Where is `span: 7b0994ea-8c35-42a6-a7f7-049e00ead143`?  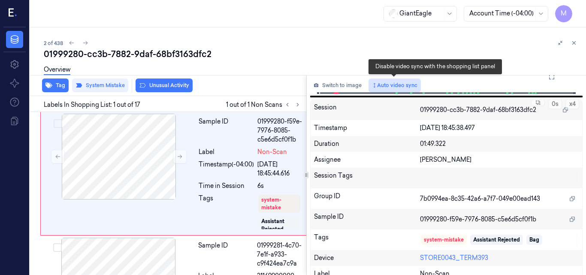
span: 7b0994ea-8c35-42a6-a7f7-049e00ead143 is located at coordinates (480, 199).